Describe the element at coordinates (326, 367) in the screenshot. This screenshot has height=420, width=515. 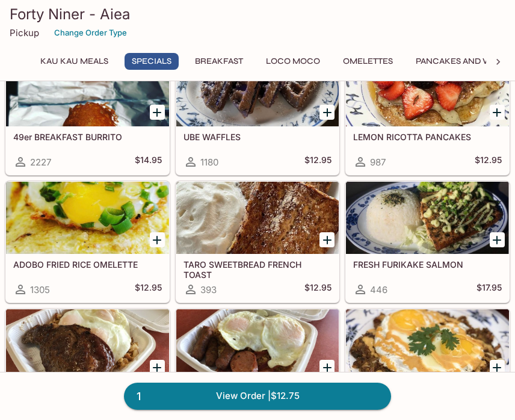
I see `button: Add THE BIG BOY BREAKFAST` at that location.